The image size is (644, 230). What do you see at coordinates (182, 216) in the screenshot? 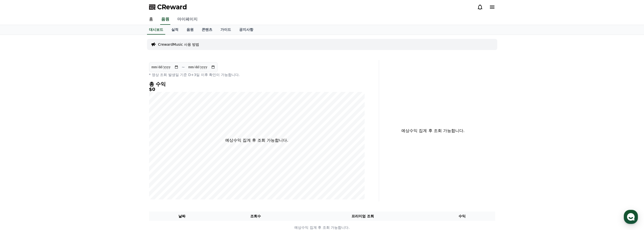
I see `th: 날짜` at bounding box center [182, 216].